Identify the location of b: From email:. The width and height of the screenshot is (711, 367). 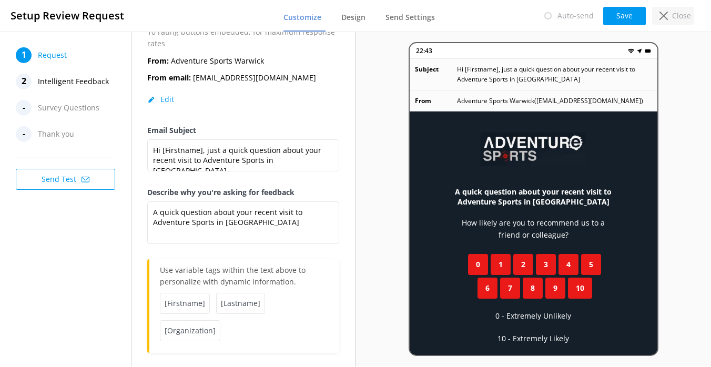
(169, 77).